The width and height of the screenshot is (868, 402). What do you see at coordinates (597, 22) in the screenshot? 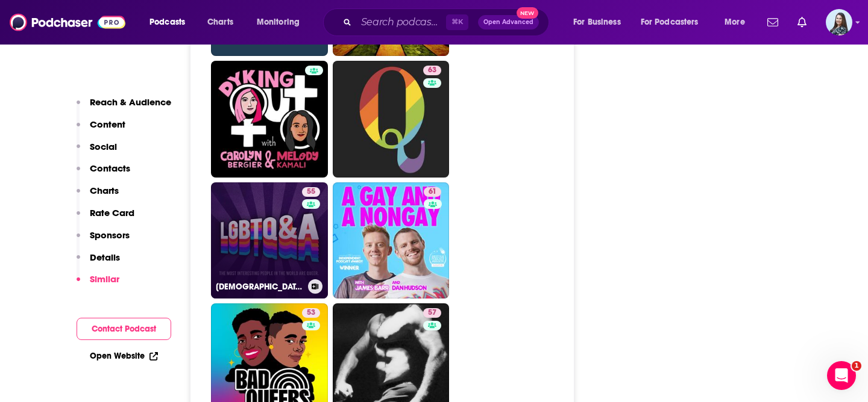
I see `span: For Business` at bounding box center [597, 22].